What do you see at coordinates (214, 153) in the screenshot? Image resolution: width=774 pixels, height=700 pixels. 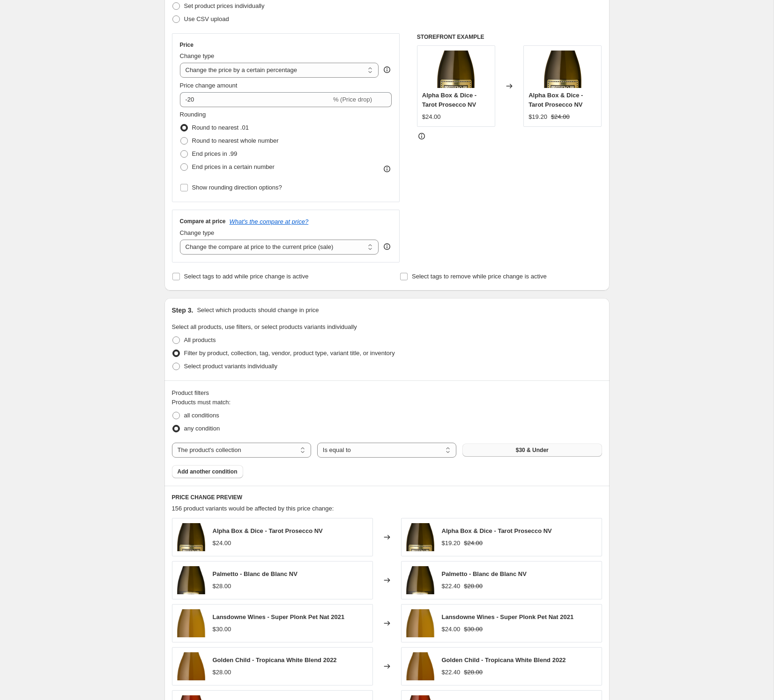 I see `span: End prices in .99` at bounding box center [214, 153].